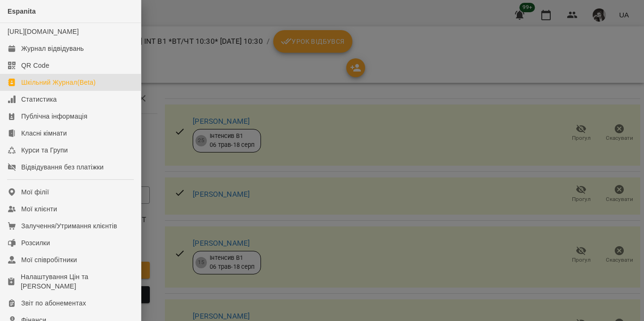 The image size is (644, 321). I want to click on div: Мої філії, so click(35, 192).